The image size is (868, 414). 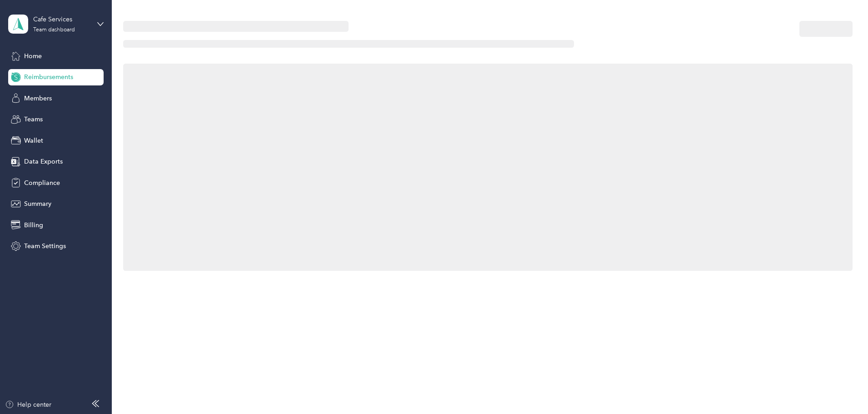 What do you see at coordinates (33, 141) in the screenshot?
I see `span: Wallet` at bounding box center [33, 141].